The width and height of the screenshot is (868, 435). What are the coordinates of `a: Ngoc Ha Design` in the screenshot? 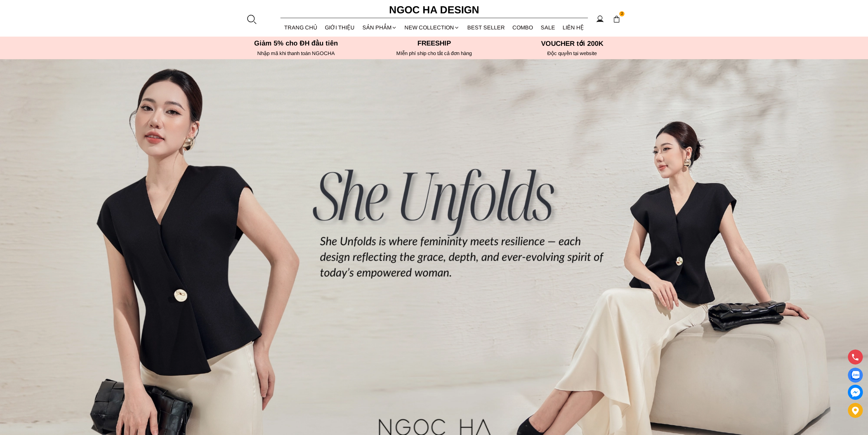 It's located at (434, 10).